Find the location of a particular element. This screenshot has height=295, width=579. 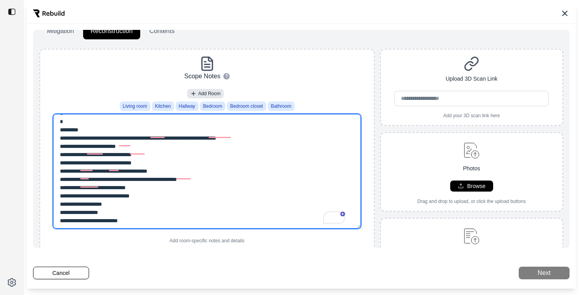

img: Rebuild is located at coordinates (49, 13).